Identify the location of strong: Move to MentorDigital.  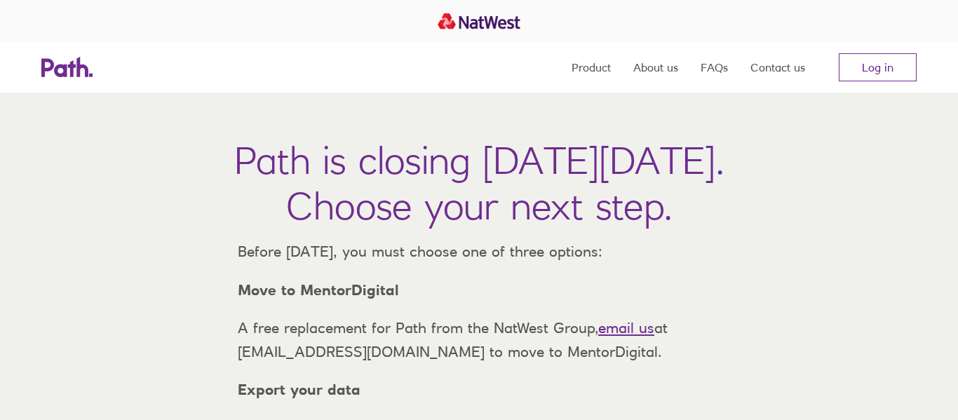
(318, 290).